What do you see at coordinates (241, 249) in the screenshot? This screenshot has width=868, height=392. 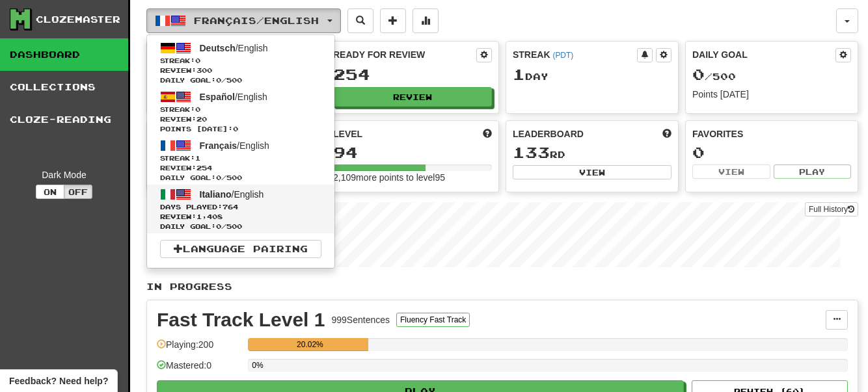 I see `a: Language Pairing` at bounding box center [241, 249].